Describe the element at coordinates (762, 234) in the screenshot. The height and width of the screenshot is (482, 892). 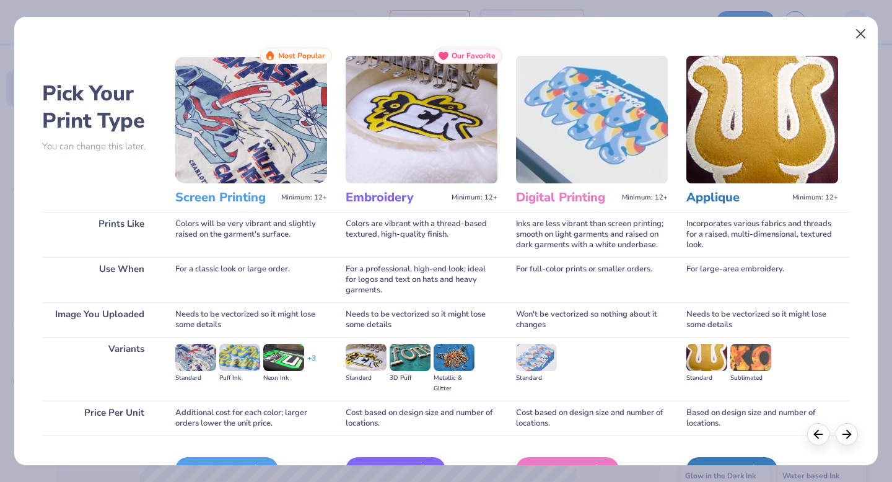
I see `div: Incorporates various fabrics and threads for a raised, multi-dimensional, textured look.` at that location.